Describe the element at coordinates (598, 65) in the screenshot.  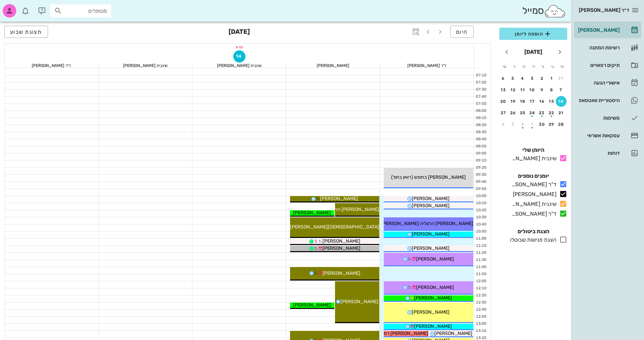
I see `div: תיקים רפואיים` at that location.